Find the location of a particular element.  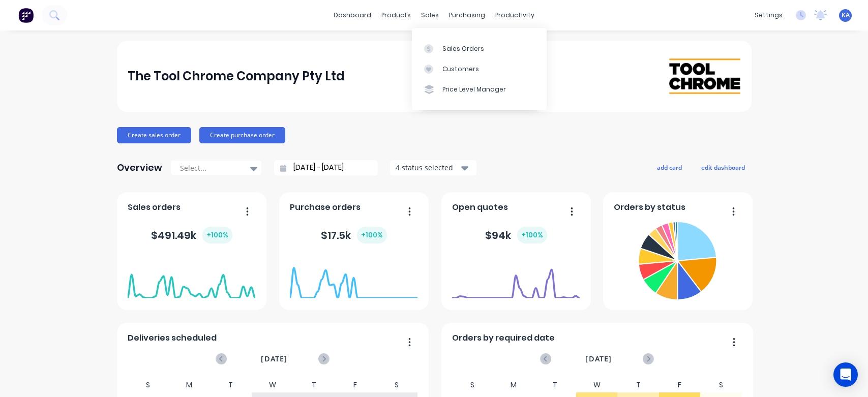

div: Overview is located at coordinates (139, 168).